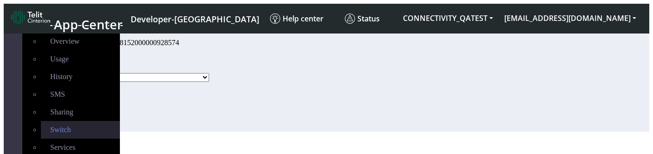 The height and width of the screenshot is (154, 653). What do you see at coordinates (303, 19) in the screenshot?
I see `a: Help center` at bounding box center [303, 19].